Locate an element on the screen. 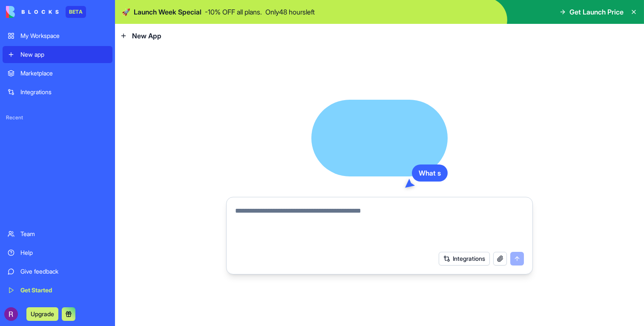 This screenshot has height=326, width=644. p: - 10 % OFF all plans. is located at coordinates (233, 12).